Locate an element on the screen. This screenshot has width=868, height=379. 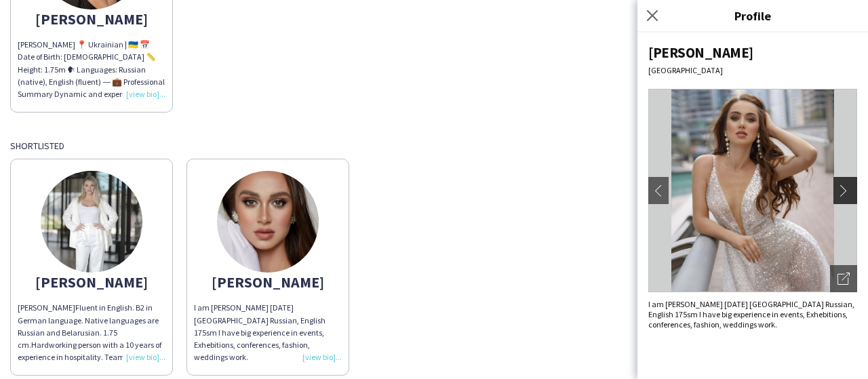
div: Shortlisted is located at coordinates (434, 146).